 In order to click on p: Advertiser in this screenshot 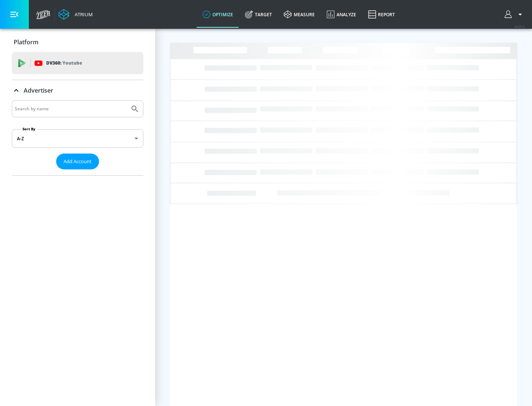, I will do `click(39, 90)`.